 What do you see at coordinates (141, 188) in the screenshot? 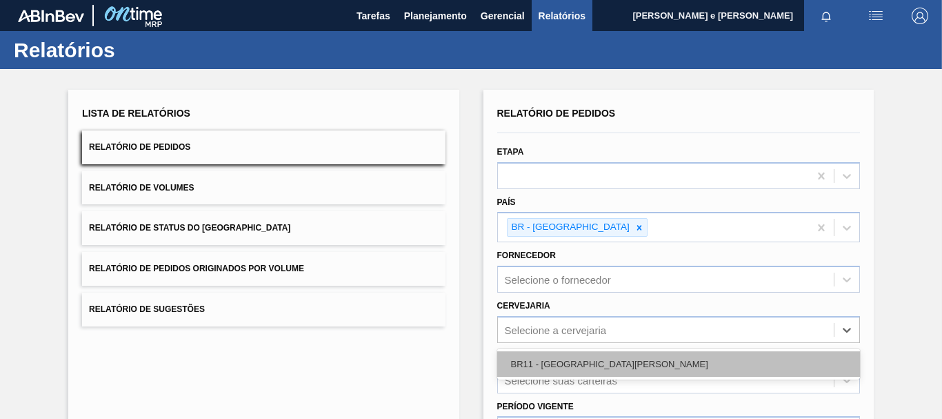
I see `span: Relatório de Volumes` at bounding box center [141, 188].